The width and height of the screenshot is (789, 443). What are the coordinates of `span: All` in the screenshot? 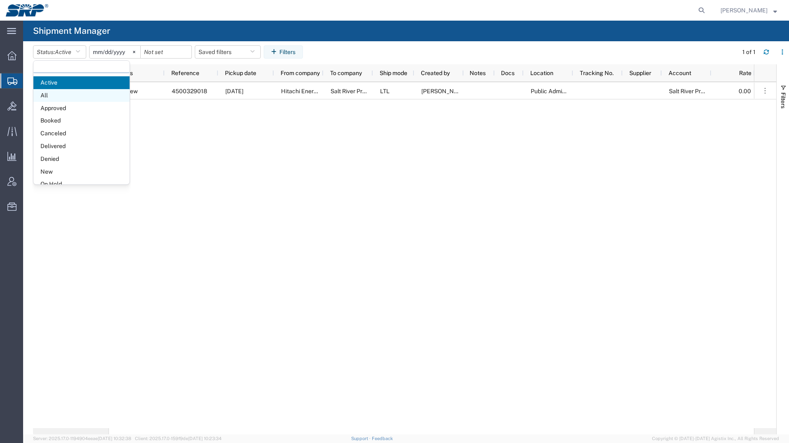 It's located at (81, 95).